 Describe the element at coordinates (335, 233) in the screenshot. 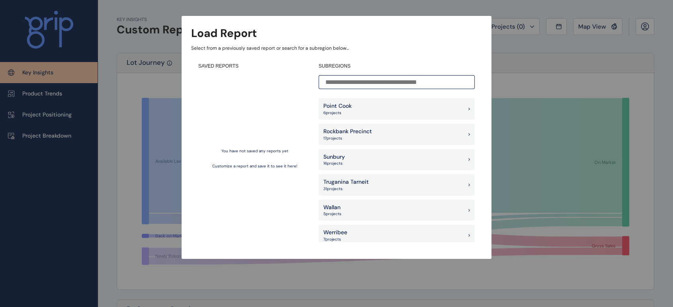

I see `p: Werribee` at that location.